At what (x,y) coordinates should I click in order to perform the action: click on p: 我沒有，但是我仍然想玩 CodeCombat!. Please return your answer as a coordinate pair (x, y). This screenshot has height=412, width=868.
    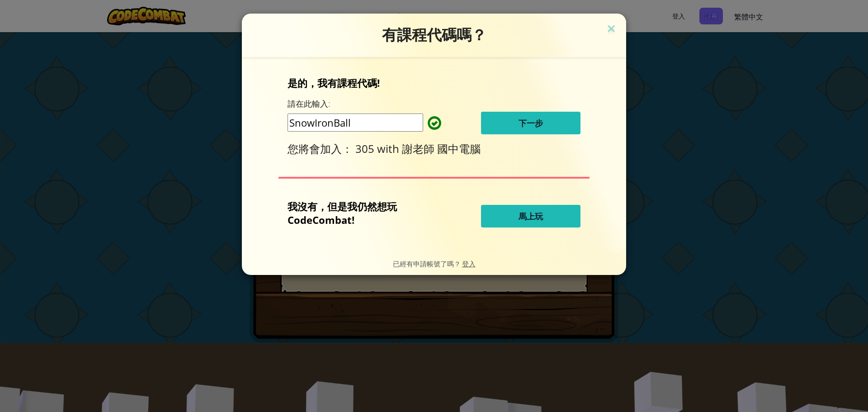
    Looking at the image, I should click on (362, 213).